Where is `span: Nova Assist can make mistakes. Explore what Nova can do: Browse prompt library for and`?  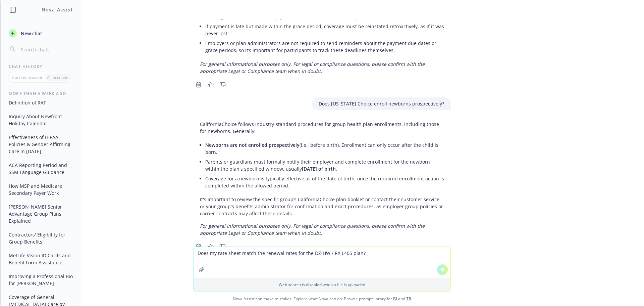
span: Nova Assist can make mistakes. Explore what Nova can do: Browse prompt library for and is located at coordinates (322, 299).